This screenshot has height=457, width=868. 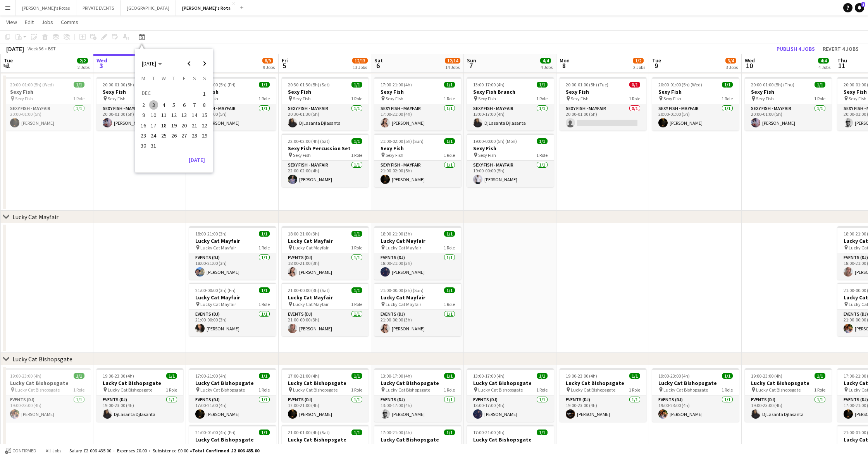 I want to click on span: 23, so click(x=143, y=135).